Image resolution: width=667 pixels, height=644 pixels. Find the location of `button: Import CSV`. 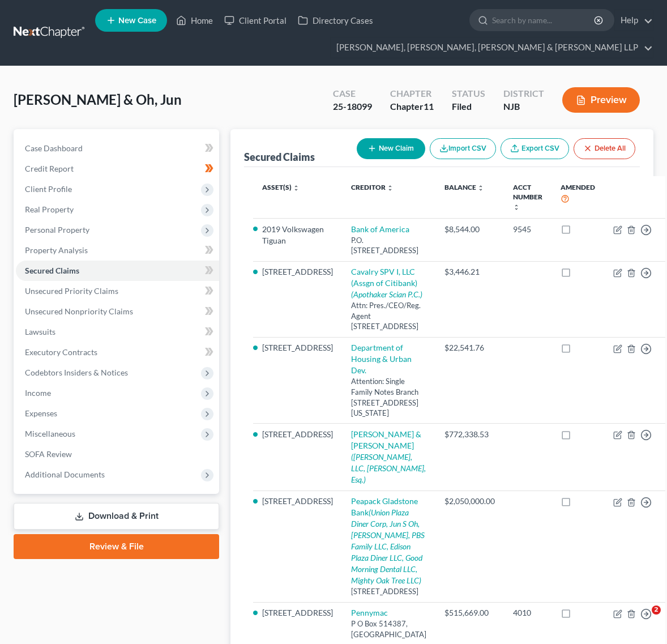

button: Import CSV is located at coordinates (463, 148).